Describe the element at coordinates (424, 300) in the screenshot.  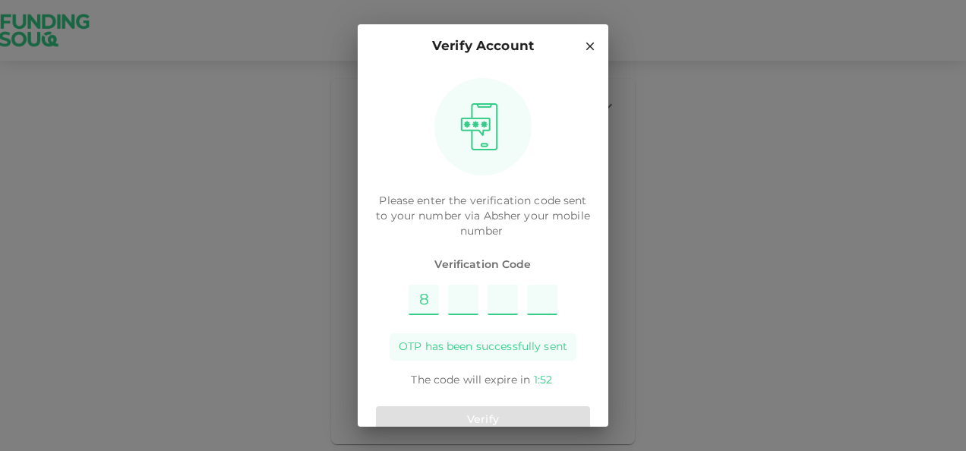
I see `input: Please enter OTP character 1` at that location.